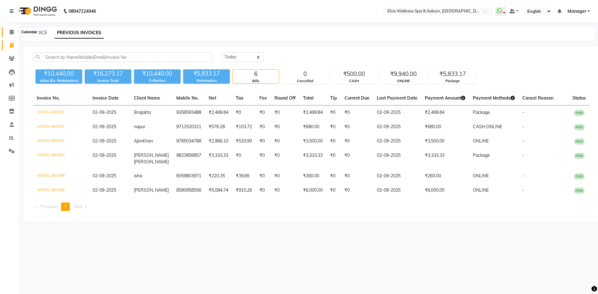  Describe the element at coordinates (244, 176) in the screenshot. I see `td: ₹39.65` at that location.